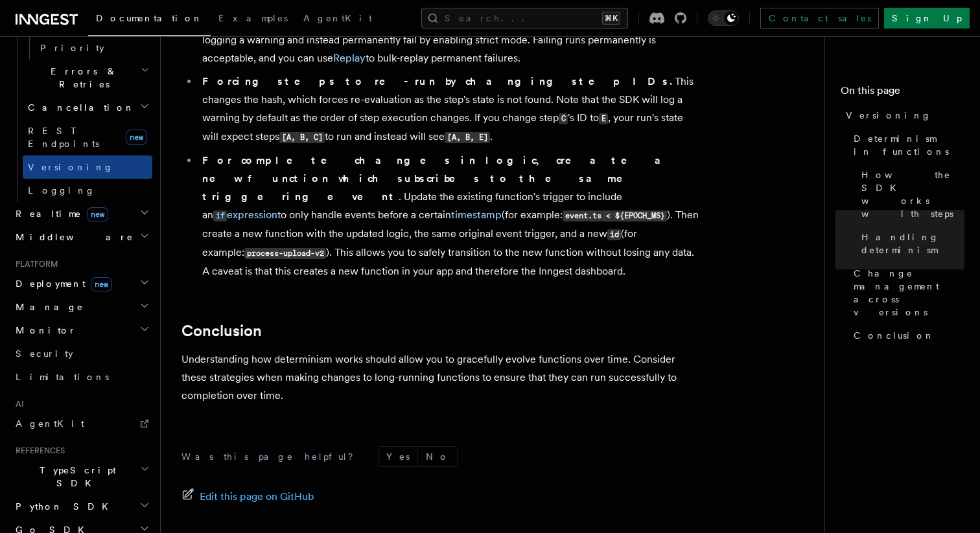  I want to click on span: Logging, so click(61, 190).